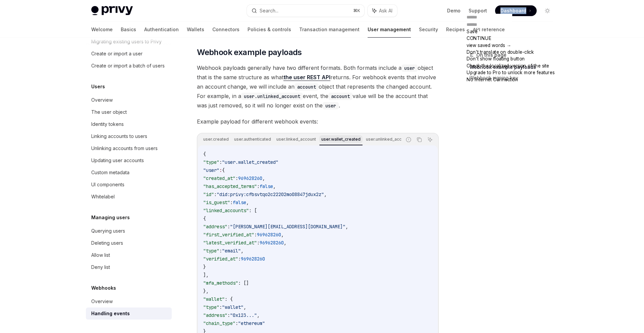  I want to click on span: "chain_type", so click(219, 323).